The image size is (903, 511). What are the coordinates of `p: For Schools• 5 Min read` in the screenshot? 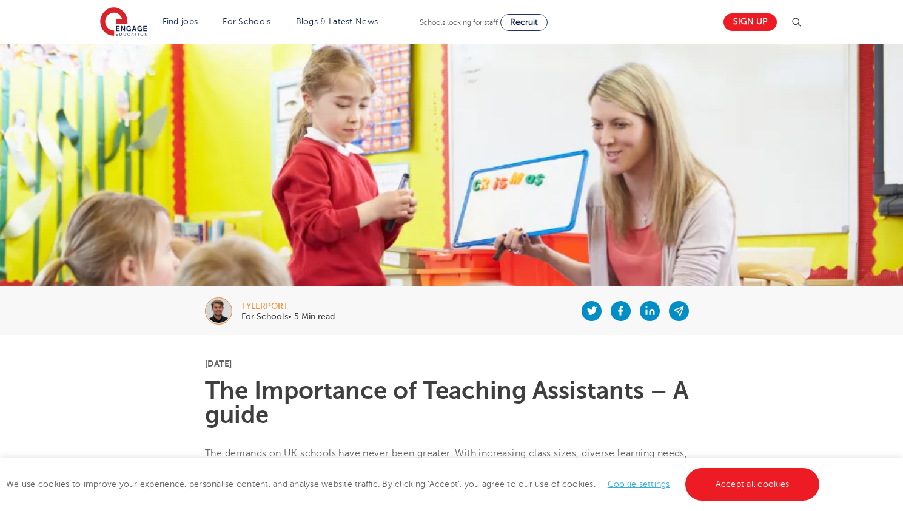 It's located at (288, 317).